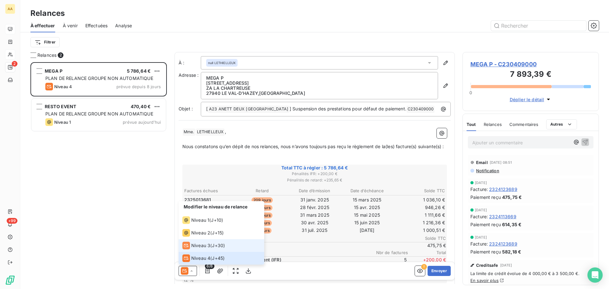 This screenshot has width=609, height=289. Describe the element at coordinates (262, 191) in the screenshot. I see `th: Retard` at that location.